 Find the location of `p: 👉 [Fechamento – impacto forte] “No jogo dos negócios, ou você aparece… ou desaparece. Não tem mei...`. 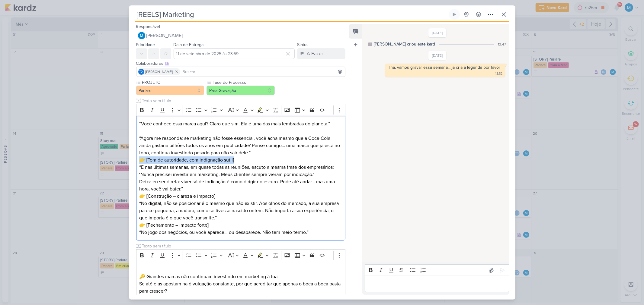

p: 👉 [Fechamento – impacto forte] “No jogo dos negócios, ou você aparece… ou desaparece. Não tem mei... is located at coordinates (241, 229).